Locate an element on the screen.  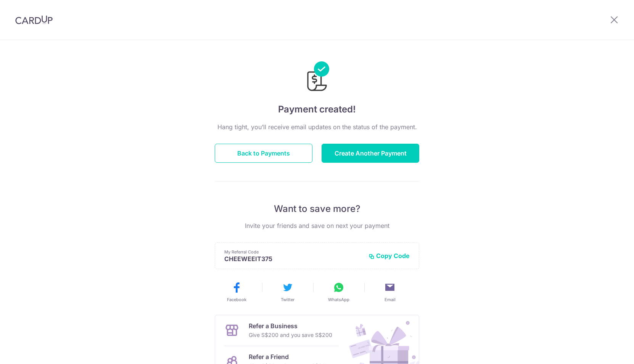
p: Refer a Business is located at coordinates (290, 326).